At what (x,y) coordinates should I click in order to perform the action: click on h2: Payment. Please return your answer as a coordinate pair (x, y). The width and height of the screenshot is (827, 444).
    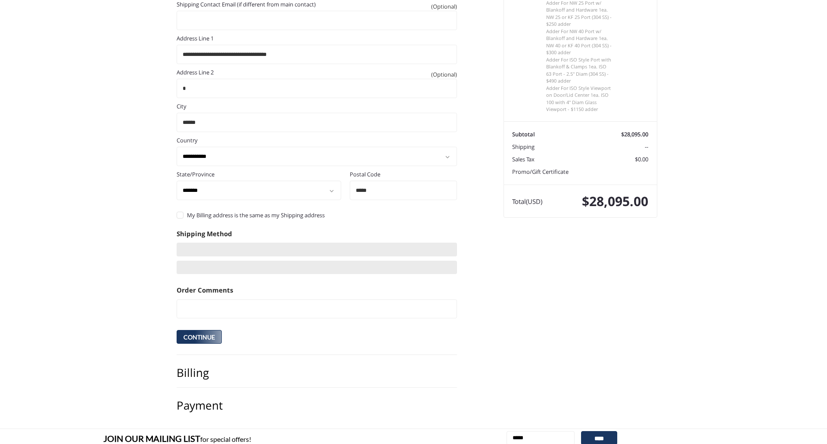
    Looking at the image, I should click on (201, 406).